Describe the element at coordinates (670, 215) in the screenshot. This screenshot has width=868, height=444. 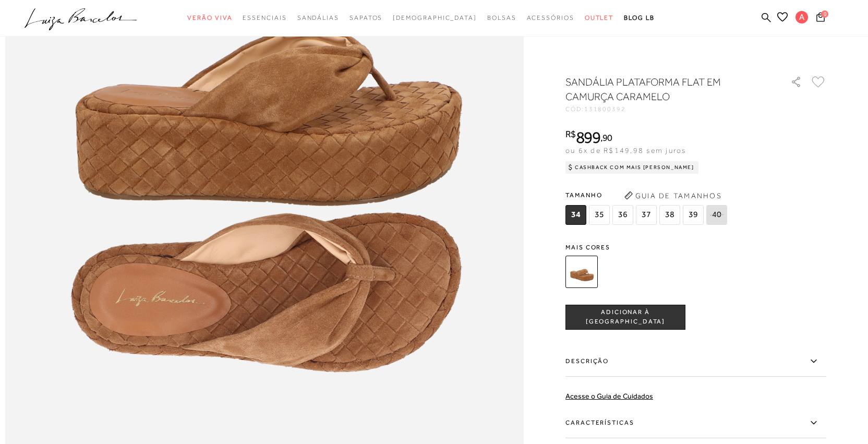
I see `span: 38` at that location.